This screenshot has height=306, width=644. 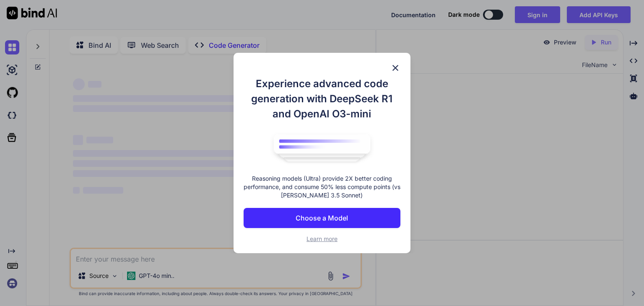 What do you see at coordinates (321, 218) in the screenshot?
I see `p: Choose a Model` at bounding box center [321, 218].